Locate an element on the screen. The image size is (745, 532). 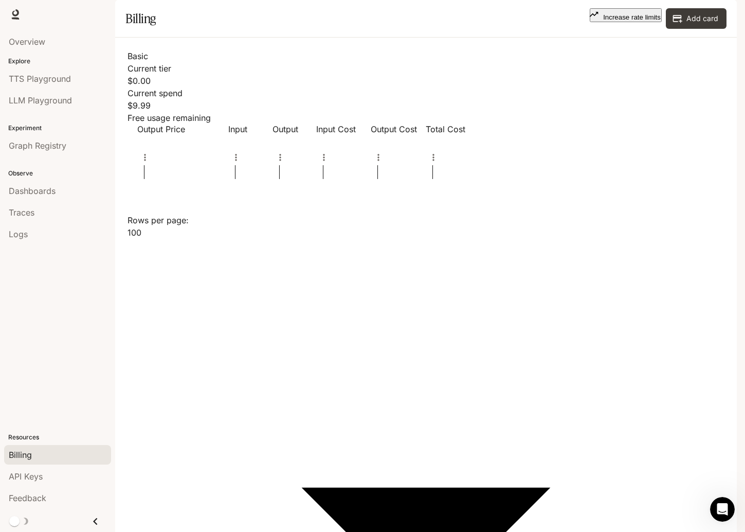
div: Total Cost is located at coordinates (453, 129).